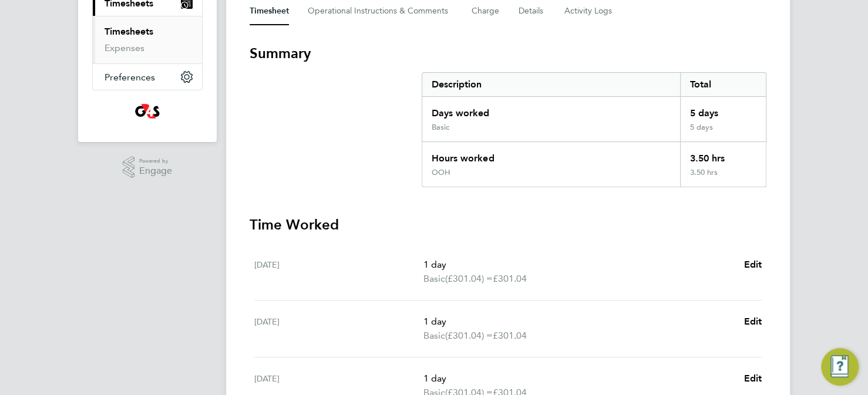  I want to click on span: Engage, so click(156, 171).